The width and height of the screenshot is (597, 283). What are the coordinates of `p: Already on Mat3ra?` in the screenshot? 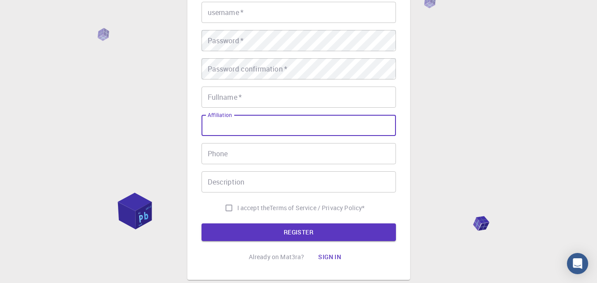 It's located at (277, 257).